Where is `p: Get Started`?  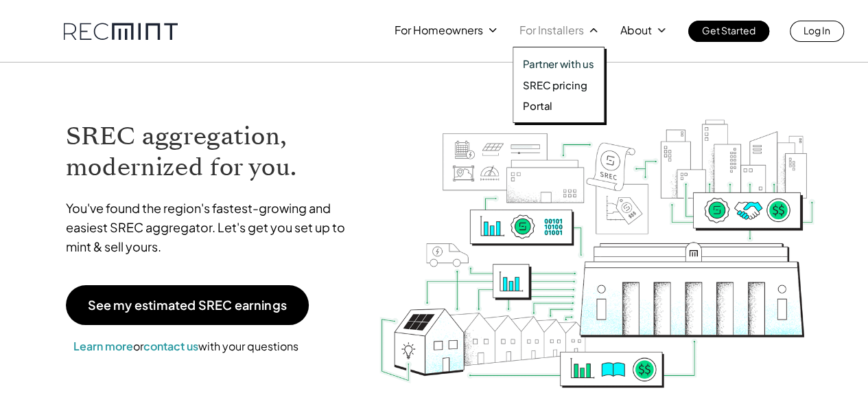 p: Get Started is located at coordinates (728, 30).